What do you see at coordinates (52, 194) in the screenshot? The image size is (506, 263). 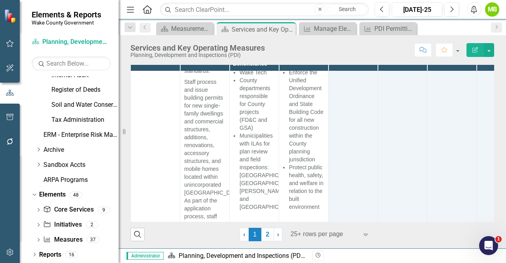 I see `a: Elements` at bounding box center [52, 194].